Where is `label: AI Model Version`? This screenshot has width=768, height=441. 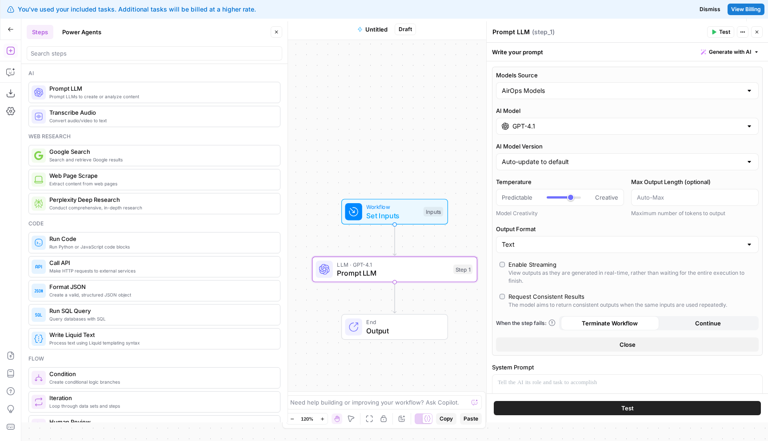 label: AI Model Version is located at coordinates (627, 146).